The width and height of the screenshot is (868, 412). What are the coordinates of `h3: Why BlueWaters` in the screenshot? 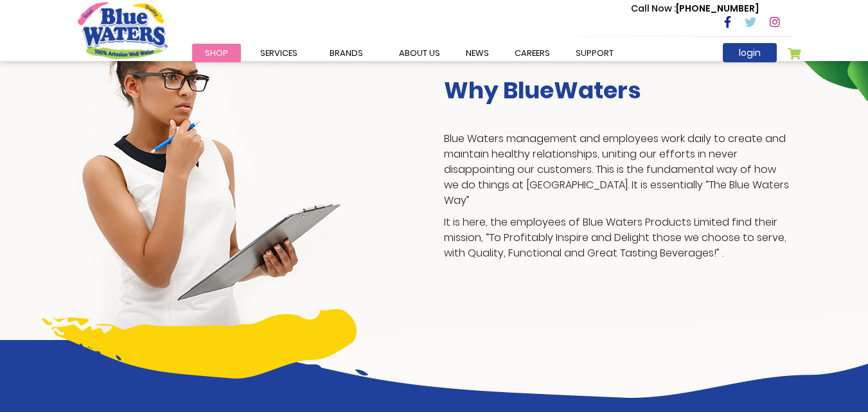 It's located at (617, 90).